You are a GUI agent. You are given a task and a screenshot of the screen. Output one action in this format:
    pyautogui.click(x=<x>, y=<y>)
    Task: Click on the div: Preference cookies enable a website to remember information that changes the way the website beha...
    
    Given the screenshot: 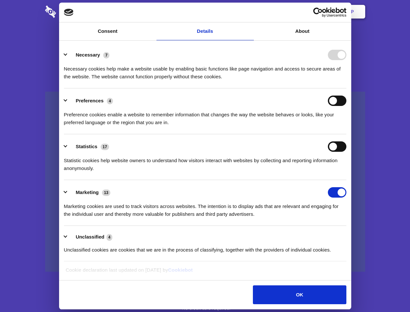 What is the action you would take?
    pyautogui.click(x=205, y=116)
    